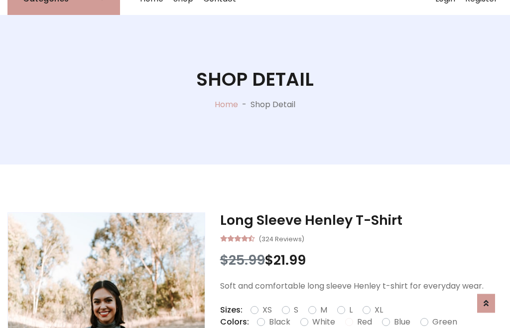 This screenshot has height=328, width=510. What do you see at coordinates (364, 322) in the screenshot?
I see `label: Red` at bounding box center [364, 322].